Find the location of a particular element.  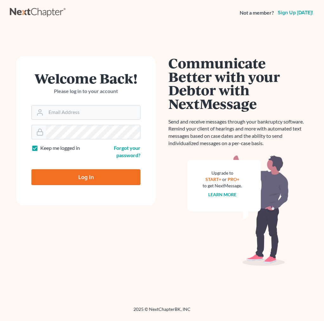

span: or is located at coordinates (225, 179).